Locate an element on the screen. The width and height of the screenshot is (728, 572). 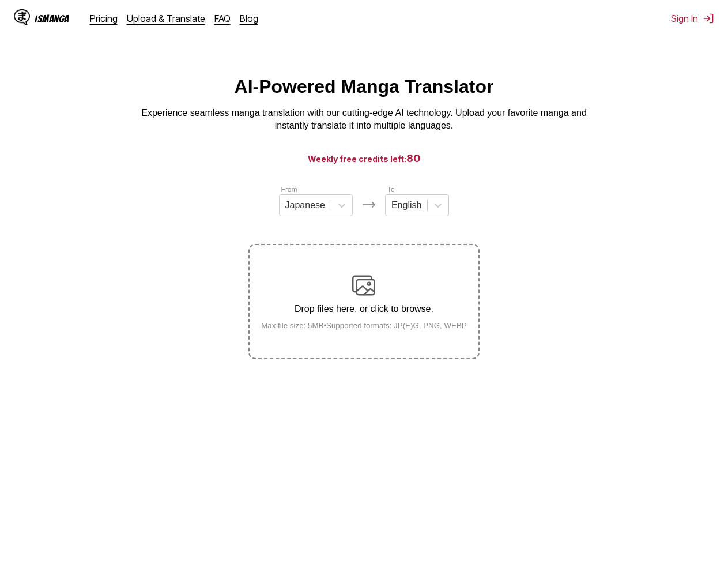
a: Blog is located at coordinates (249, 18).